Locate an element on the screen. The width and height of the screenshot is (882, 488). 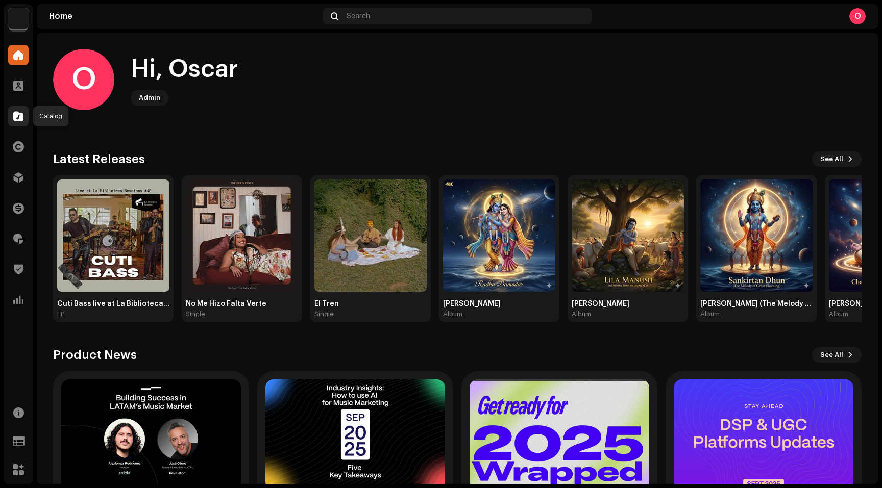
div: Cuti Bass live at La Biblioteca Sessions #48 is located at coordinates (113, 304).